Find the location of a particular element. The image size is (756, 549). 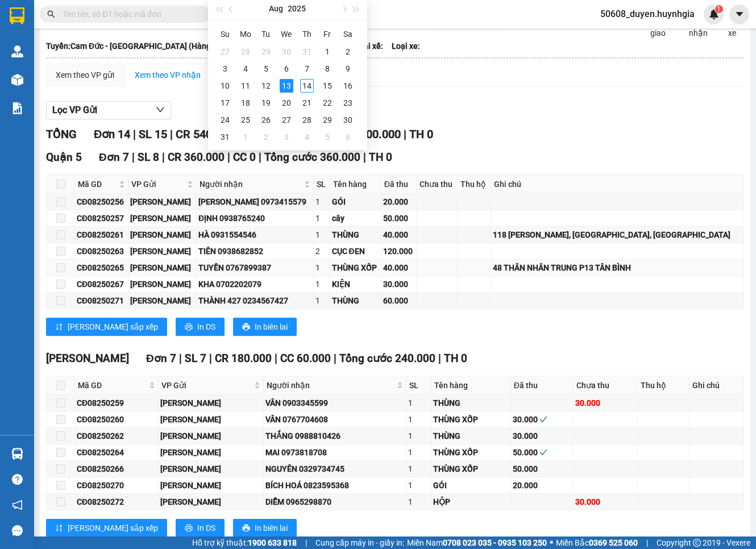

div: DIỄM 0965298870 is located at coordinates (334, 502).